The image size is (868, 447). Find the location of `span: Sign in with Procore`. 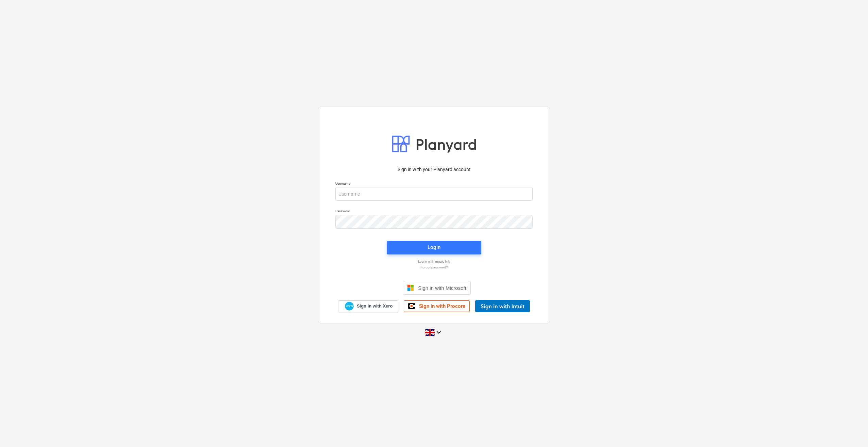

span: Sign in with Procore is located at coordinates (442, 306).